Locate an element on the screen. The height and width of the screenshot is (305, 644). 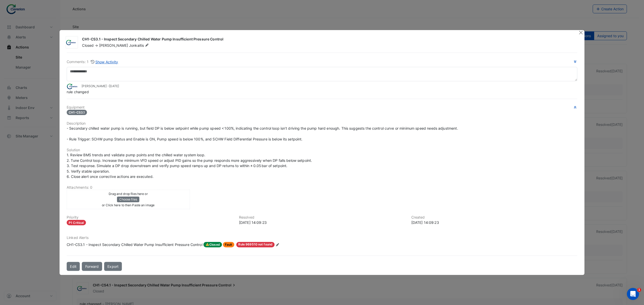
h6: Resolved is located at coordinates (322, 218).